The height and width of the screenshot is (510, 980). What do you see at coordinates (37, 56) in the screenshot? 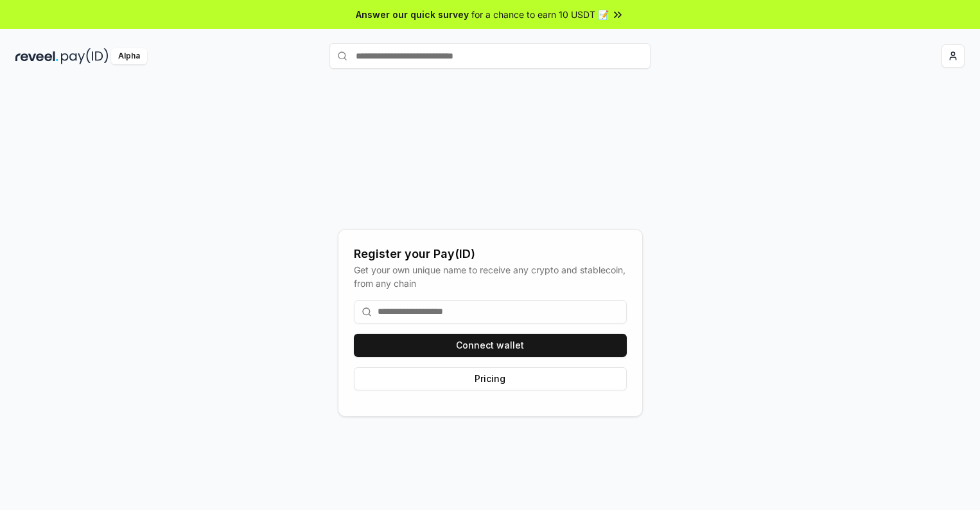
I see `img: reveel_dark` at bounding box center [37, 56].